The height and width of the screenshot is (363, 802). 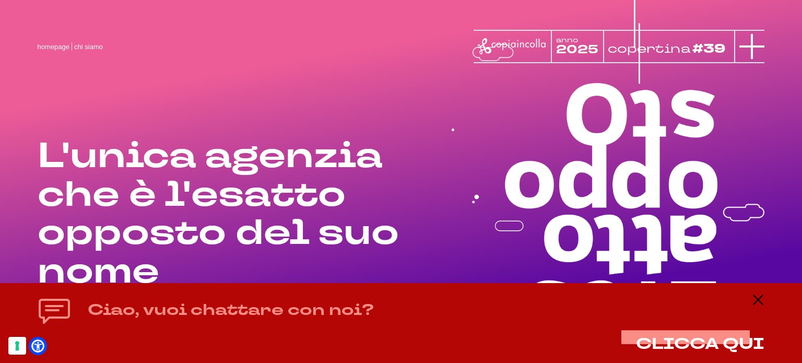 What do you see at coordinates (651, 48) in the screenshot?
I see `tspan: copertina` at bounding box center [651, 48].